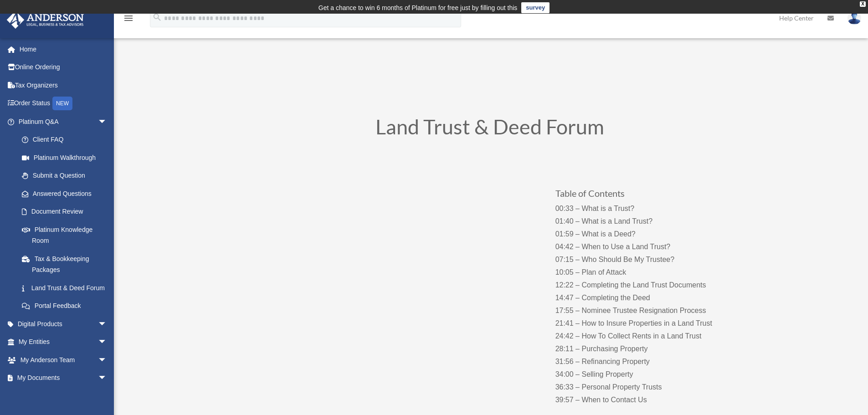 The image size is (868, 415). Describe the element at coordinates (157, 17) in the screenshot. I see `i: search` at that location.